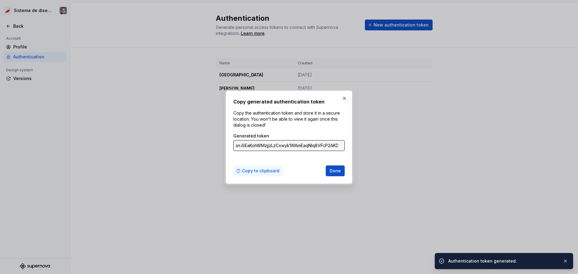 The width and height of the screenshot is (578, 274). Describe the element at coordinates (289, 102) in the screenshot. I see `h2: Copy generated authentication token` at that location.